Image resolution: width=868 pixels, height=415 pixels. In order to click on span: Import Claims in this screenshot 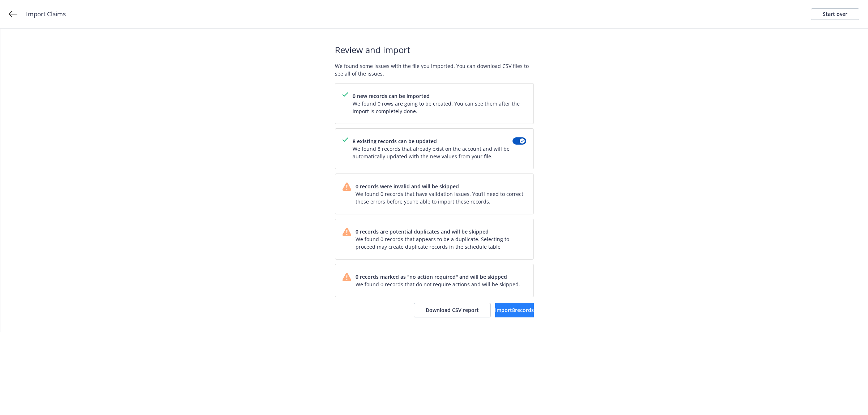, I will do `click(46, 14)`.